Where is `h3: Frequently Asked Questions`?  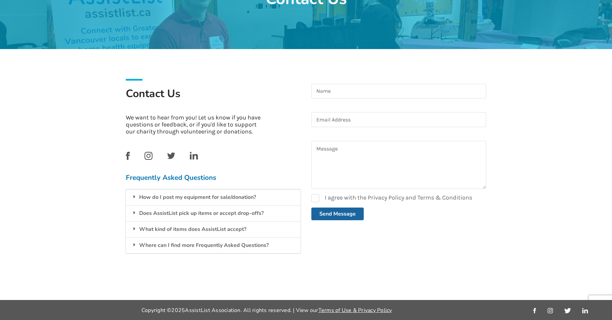 h3: Frequently Asked Questions is located at coordinates (213, 177).